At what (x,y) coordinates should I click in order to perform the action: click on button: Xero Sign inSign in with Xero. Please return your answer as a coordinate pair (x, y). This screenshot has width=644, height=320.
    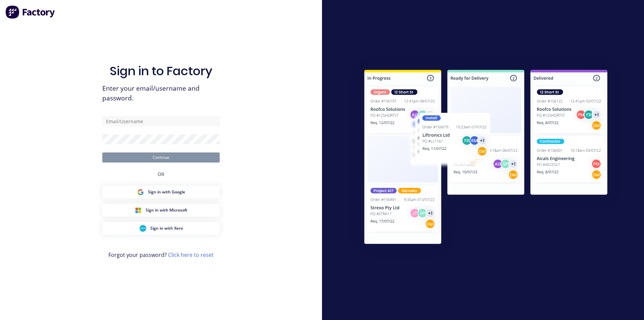
    Looking at the image, I should click on (161, 228).